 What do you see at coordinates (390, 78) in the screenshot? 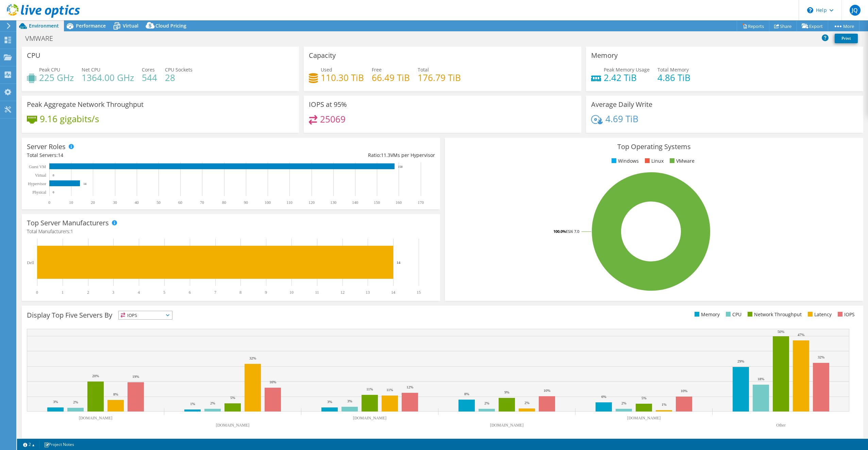
I see `h4: 66.49 TiB` at bounding box center [390, 78].